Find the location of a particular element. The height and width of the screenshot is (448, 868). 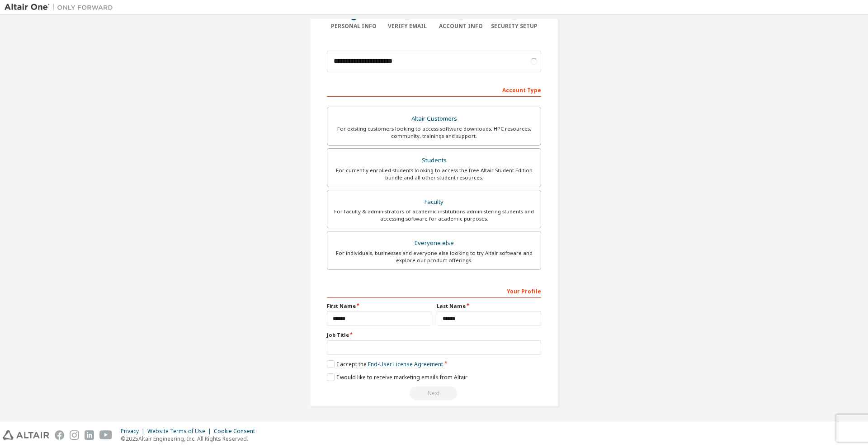

div: Website Terms of Use is located at coordinates (181, 431).